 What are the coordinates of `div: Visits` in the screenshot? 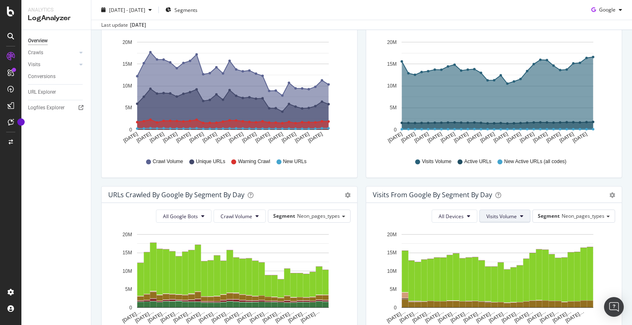 It's located at (34, 65).